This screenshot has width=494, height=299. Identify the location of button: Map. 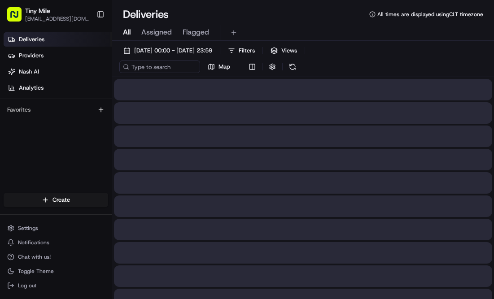
(219, 67).